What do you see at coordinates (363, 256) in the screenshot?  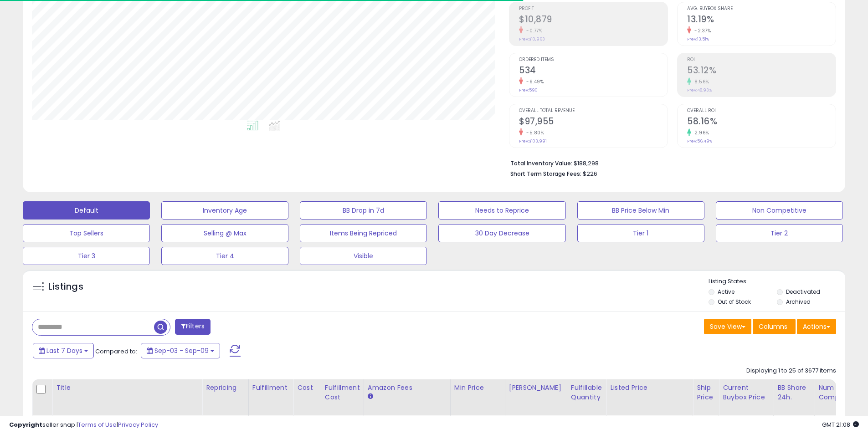 I see `button: Visible` at bounding box center [363, 256].